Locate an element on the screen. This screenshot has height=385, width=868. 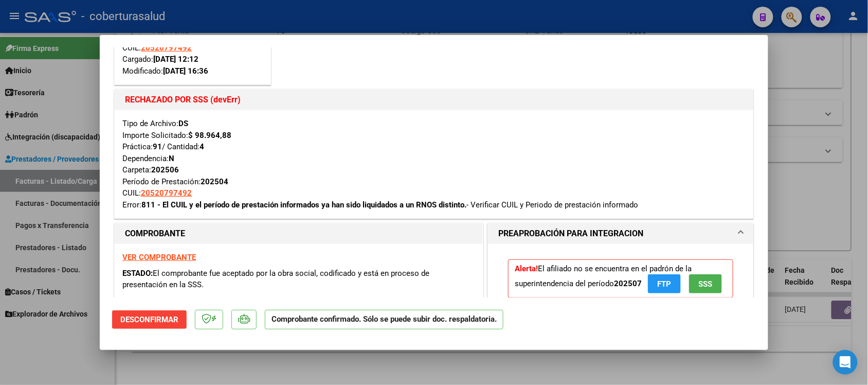
a: VER COMPROBANTE is located at coordinates (159, 258).